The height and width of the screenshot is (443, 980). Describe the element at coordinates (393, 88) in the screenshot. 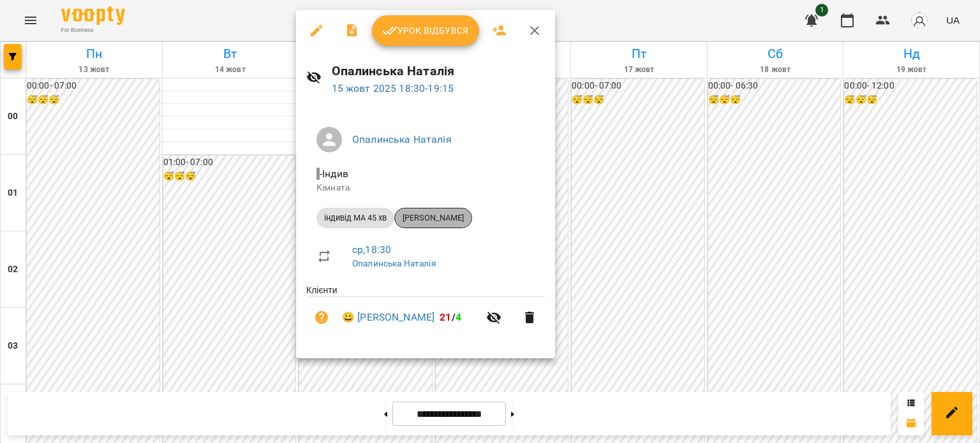

I see `a: 15 жовт 2025 18:30-19:15` at that location.